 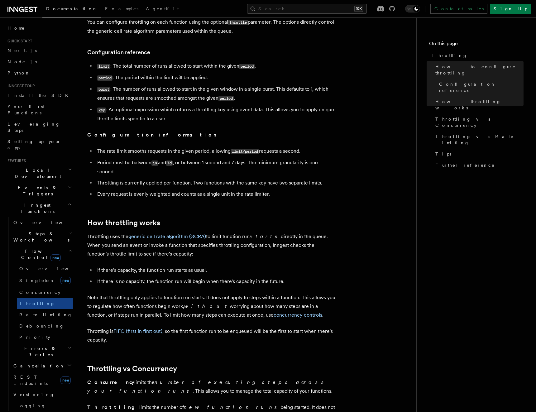 What do you see at coordinates (42, 254) in the screenshot?
I see `button: Flow Controlnew` at bounding box center [42, 254].